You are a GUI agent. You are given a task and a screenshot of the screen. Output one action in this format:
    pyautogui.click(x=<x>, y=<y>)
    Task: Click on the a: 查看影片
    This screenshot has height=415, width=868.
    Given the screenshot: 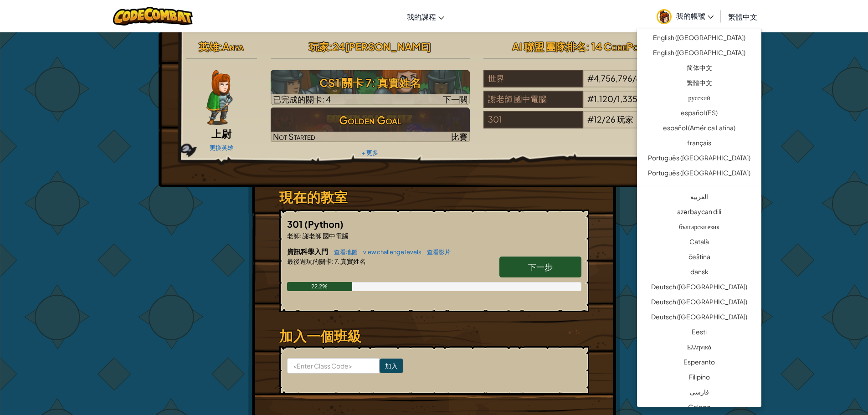 What is the action you would take?
    pyautogui.click(x=437, y=252)
    